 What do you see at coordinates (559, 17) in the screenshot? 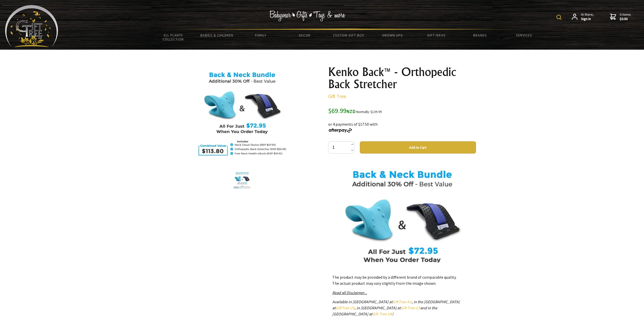
I see `img: product search` at bounding box center [559, 17].